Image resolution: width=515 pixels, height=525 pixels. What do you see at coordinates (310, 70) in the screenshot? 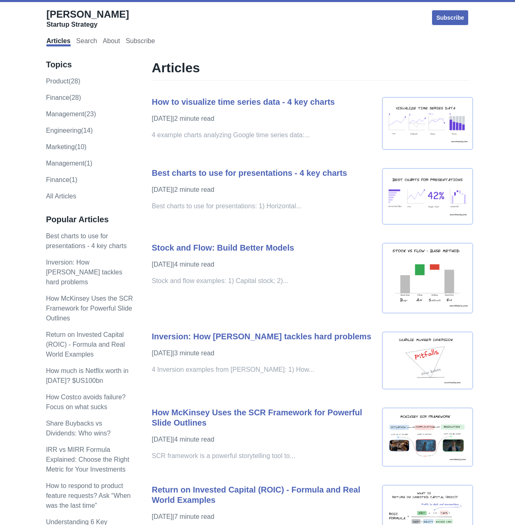
I see `h1: Articles` at bounding box center [310, 70].